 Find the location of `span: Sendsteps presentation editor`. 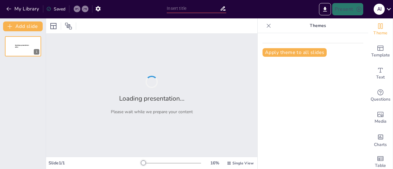

span: Sendsteps presentation editor is located at coordinates (22, 46).